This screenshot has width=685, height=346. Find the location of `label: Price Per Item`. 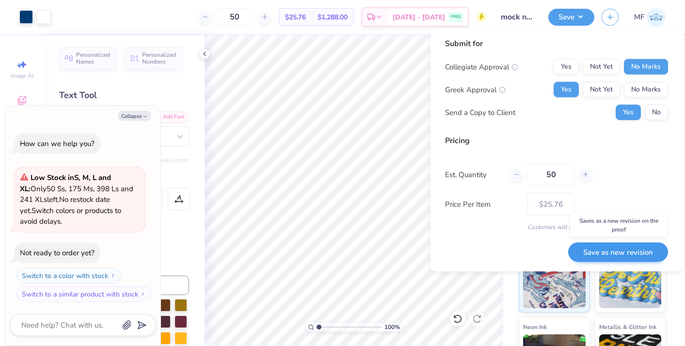

label: Price Per Item is located at coordinates (482, 204).